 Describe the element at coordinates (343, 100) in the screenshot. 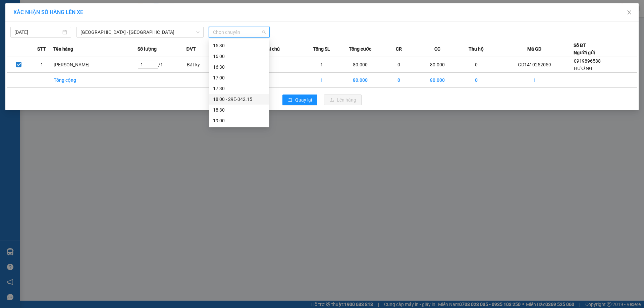

I see `button: uploadLên hàng` at that location.